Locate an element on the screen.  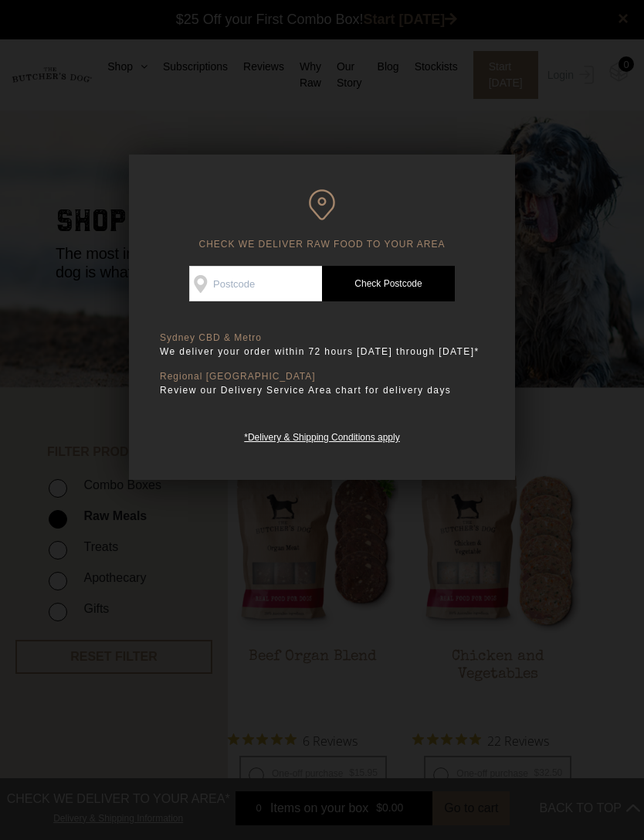
input: Postcode is located at coordinates (256, 284).